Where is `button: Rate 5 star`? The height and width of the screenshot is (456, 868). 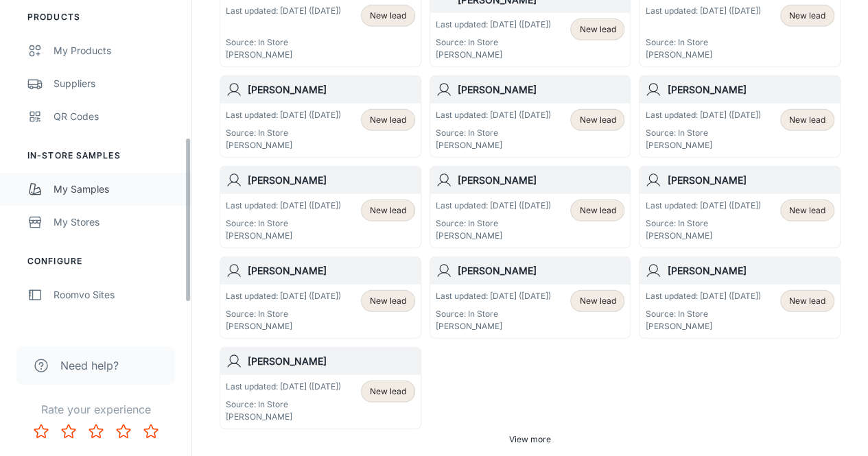
button: Rate 5 star is located at coordinates (151, 432).